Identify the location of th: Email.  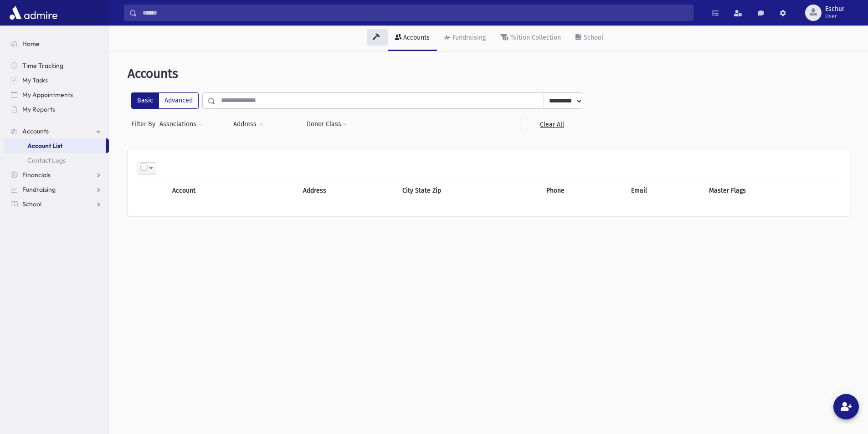
(665, 190).